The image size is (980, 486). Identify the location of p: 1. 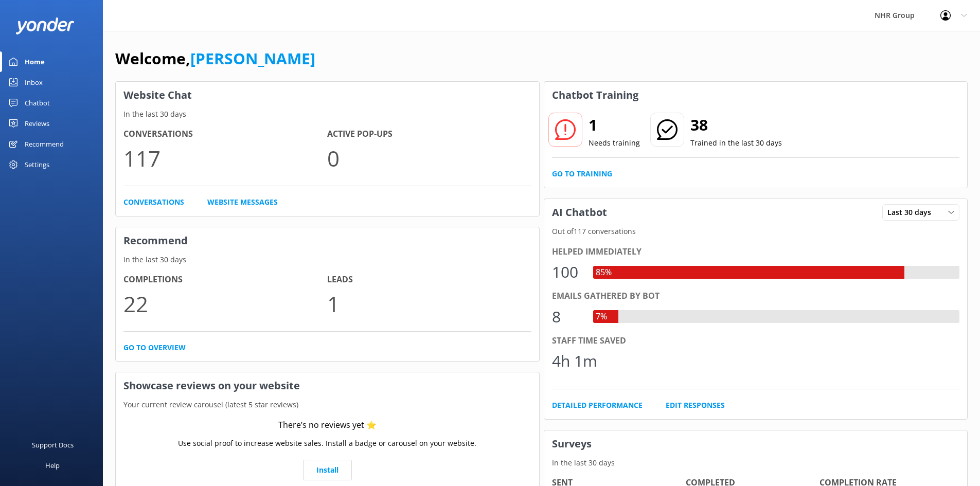
(430, 303).